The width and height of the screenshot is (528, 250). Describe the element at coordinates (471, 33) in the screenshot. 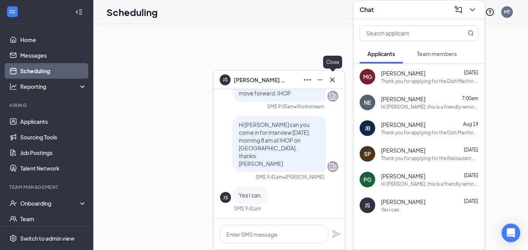

I see `svg: MagnifyingGlass` at that location.